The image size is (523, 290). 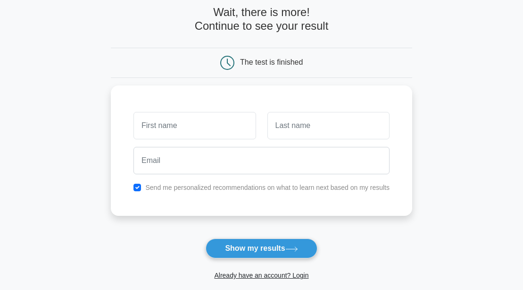 What do you see at coordinates (261, 248) in the screenshot?
I see `button: Show my results` at bounding box center [261, 248].